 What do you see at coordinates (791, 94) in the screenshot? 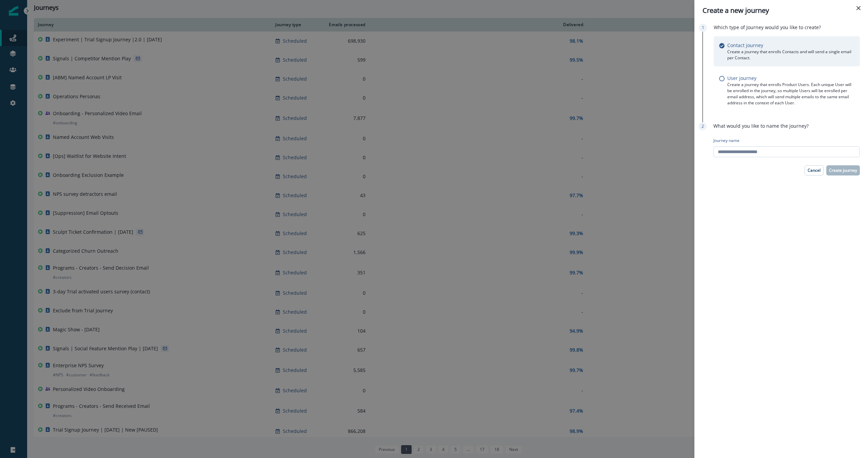
I see `p: Create a journey that enrolls Product Users. Each unique User will be enrolled in the journey, so...` at bounding box center [791, 94].